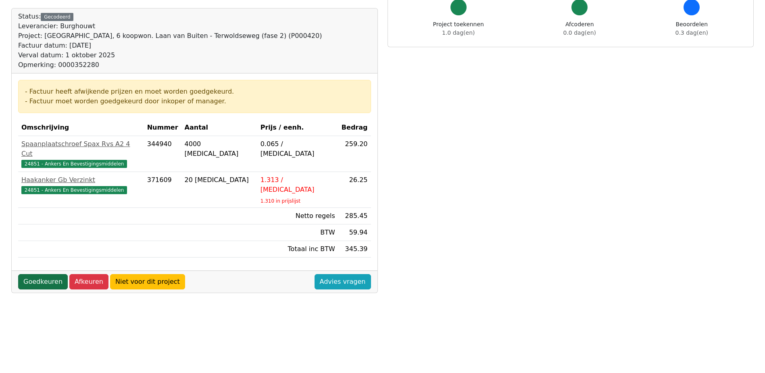 The height and width of the screenshot is (373, 765). I want to click on th: Omschrijving, so click(81, 127).